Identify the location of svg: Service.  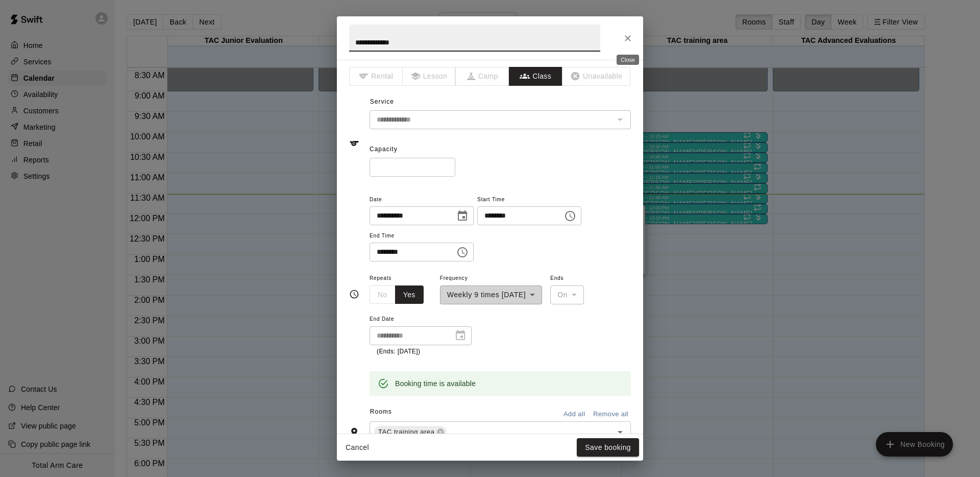
(354, 144).